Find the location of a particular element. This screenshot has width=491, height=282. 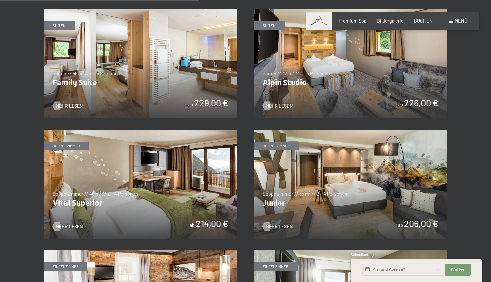

span: Weiter is located at coordinates (458, 270).